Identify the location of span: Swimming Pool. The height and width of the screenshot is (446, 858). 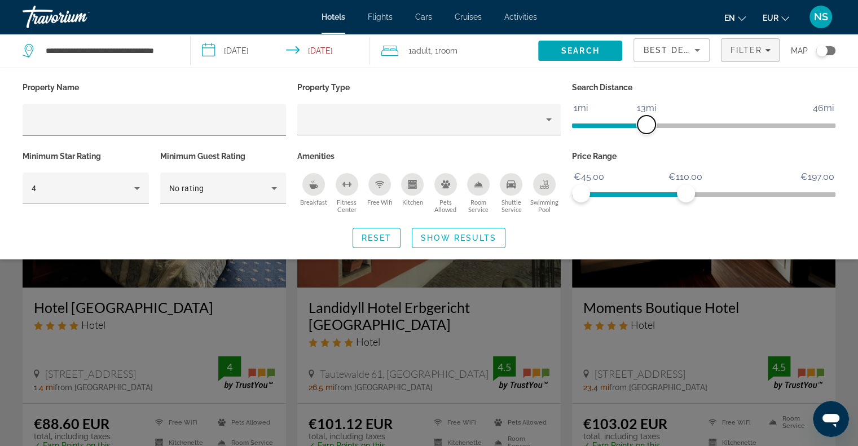
(545, 206).